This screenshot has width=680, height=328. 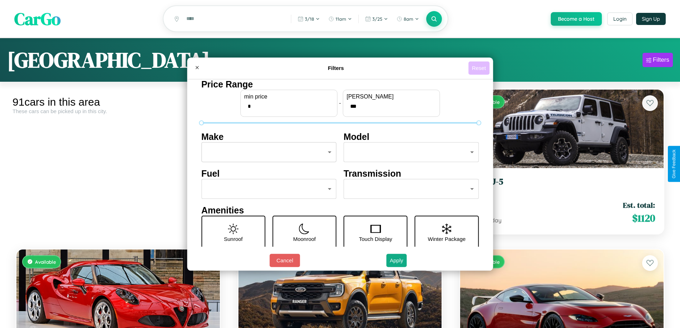 I want to click on div: 91 cars in this area, so click(x=118, y=102).